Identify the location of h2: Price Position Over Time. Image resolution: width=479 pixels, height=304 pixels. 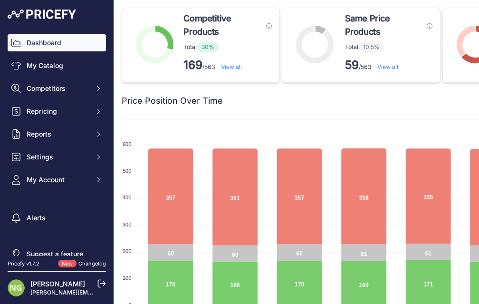
(172, 101).